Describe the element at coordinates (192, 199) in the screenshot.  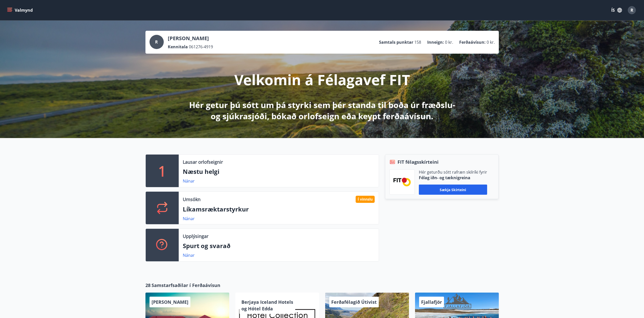
I see `p: Umsókn` at that location.